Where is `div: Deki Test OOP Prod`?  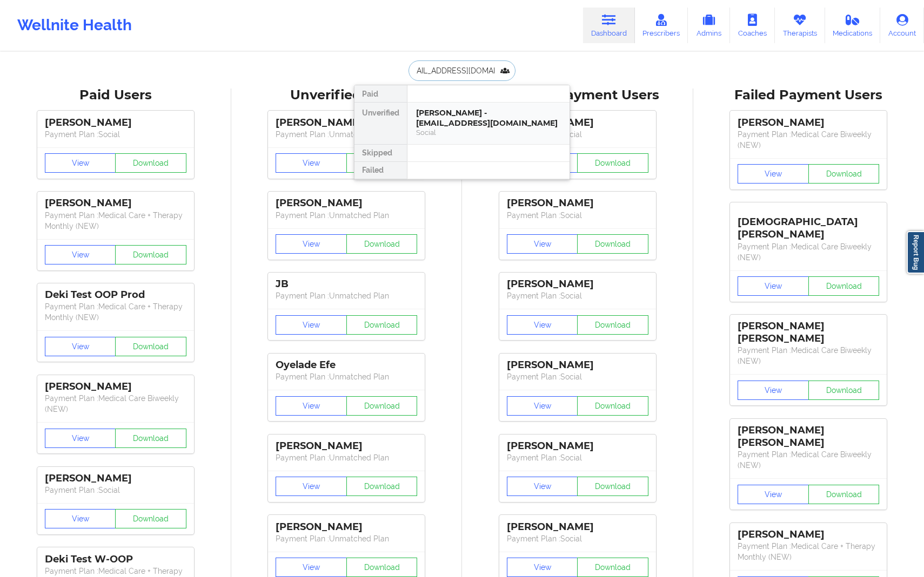
div: Deki Test OOP Prod is located at coordinates (116, 295).